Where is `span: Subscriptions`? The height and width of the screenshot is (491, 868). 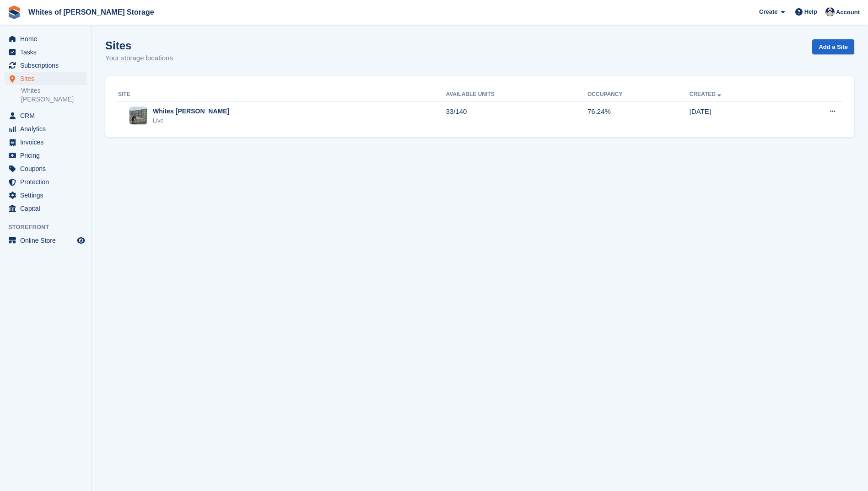 span: Subscriptions is located at coordinates (47, 65).